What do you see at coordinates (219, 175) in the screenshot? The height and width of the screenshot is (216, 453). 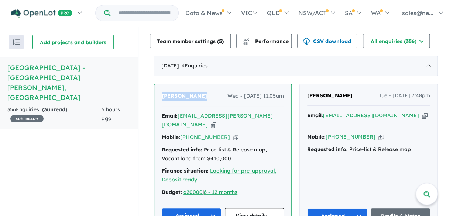 I see `u: Looking for pre-approval, Deposit ready` at bounding box center [219, 175].